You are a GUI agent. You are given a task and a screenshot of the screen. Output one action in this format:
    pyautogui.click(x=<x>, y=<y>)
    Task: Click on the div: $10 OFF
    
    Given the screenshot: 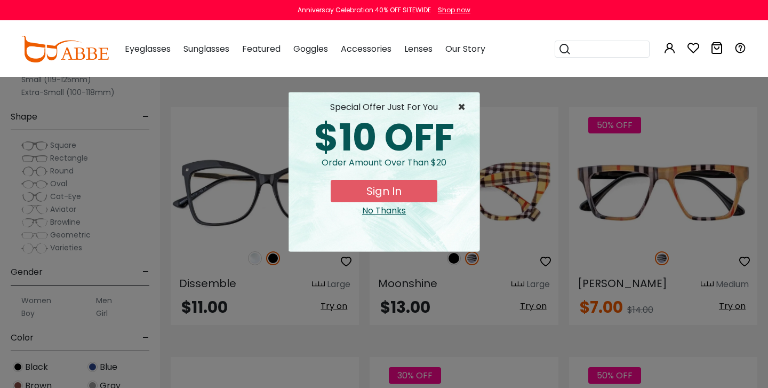 What is the action you would take?
    pyautogui.click(x=384, y=138)
    